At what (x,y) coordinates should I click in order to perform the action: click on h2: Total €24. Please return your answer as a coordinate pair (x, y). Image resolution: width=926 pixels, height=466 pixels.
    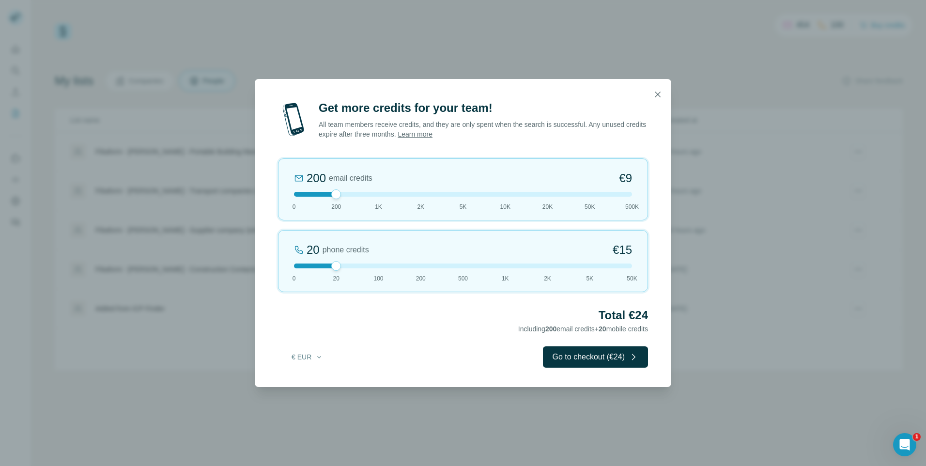
    Looking at the image, I should click on (463, 315).